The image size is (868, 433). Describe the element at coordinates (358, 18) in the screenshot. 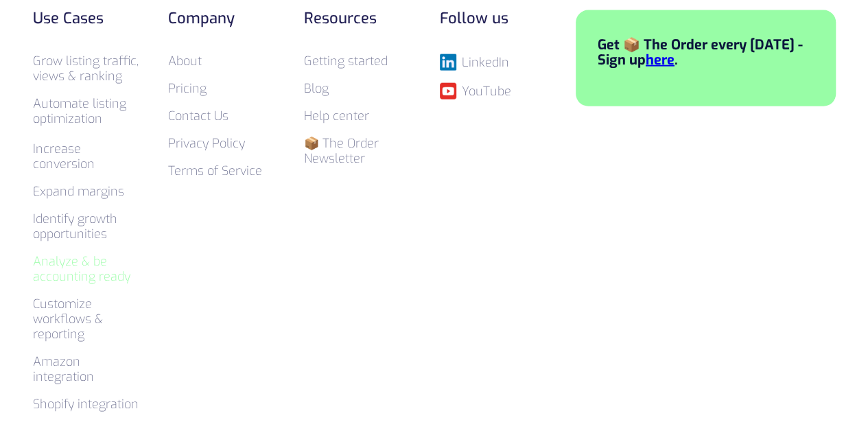

I see `div: Resources` at that location.